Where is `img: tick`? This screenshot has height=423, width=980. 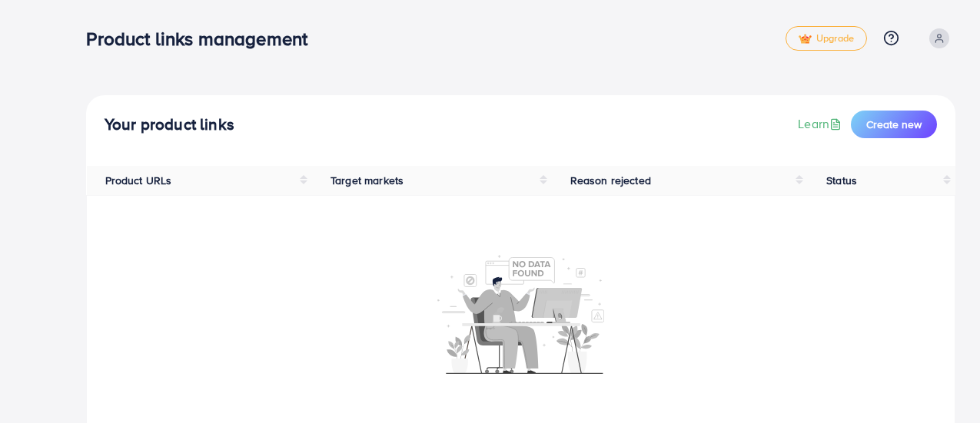
img: tick is located at coordinates (805, 39).